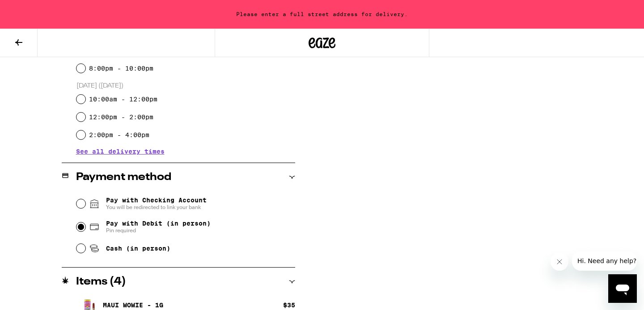 The height and width of the screenshot is (310, 644). What do you see at coordinates (133, 305) in the screenshot?
I see `p: Maui Wowie - 1g` at bounding box center [133, 305].